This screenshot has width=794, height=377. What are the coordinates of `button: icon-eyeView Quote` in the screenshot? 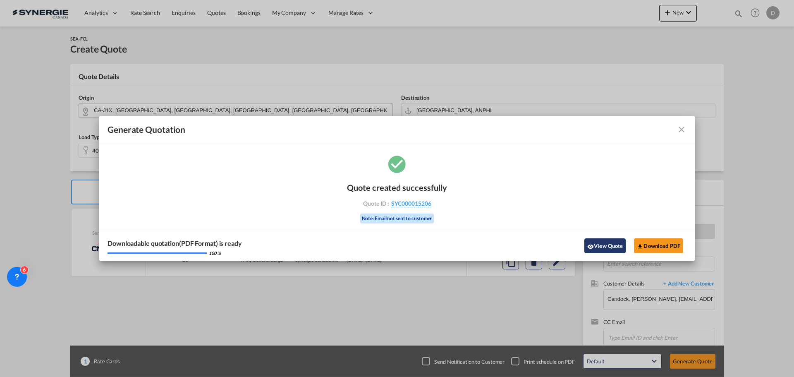 It's located at (605, 246).